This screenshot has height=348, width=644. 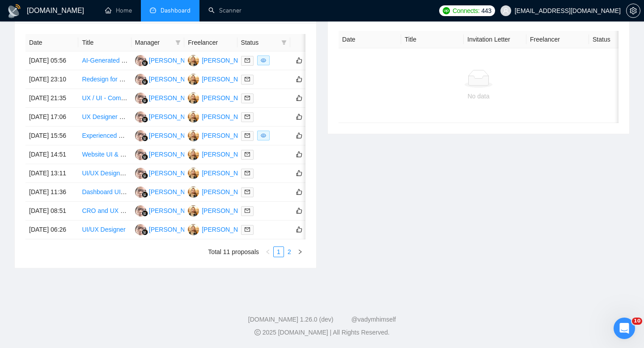 What do you see at coordinates (105, 42) in the screenshot?
I see `th: Title` at bounding box center [105, 42].